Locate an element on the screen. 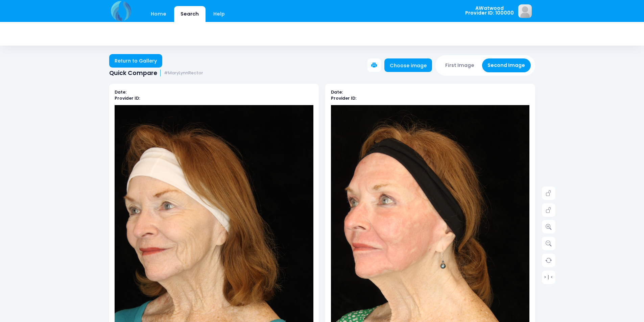  img: image is located at coordinates (525, 11).